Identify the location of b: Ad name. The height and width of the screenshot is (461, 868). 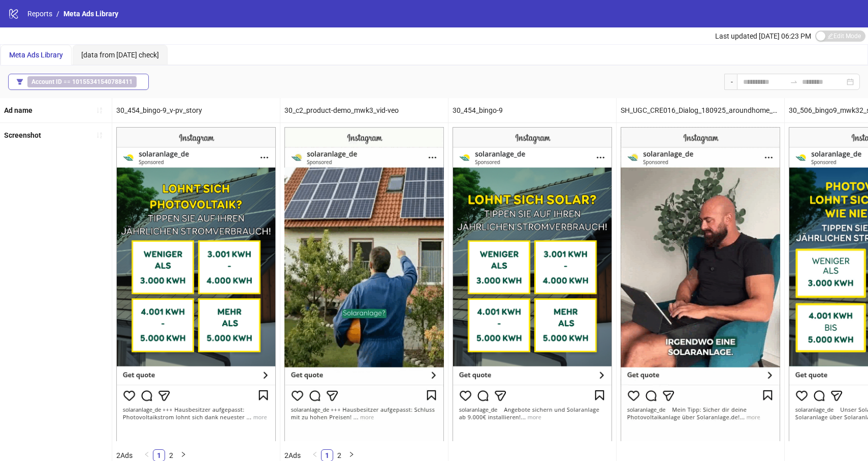
(19, 111).